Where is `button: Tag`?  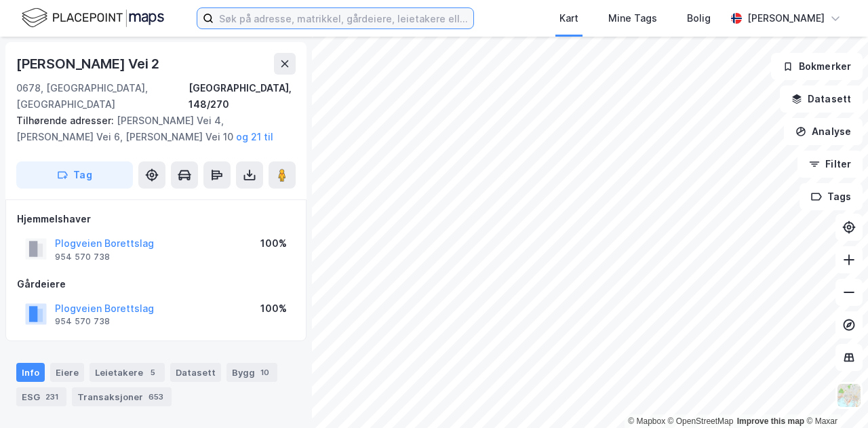
button: Tag is located at coordinates (74, 175).